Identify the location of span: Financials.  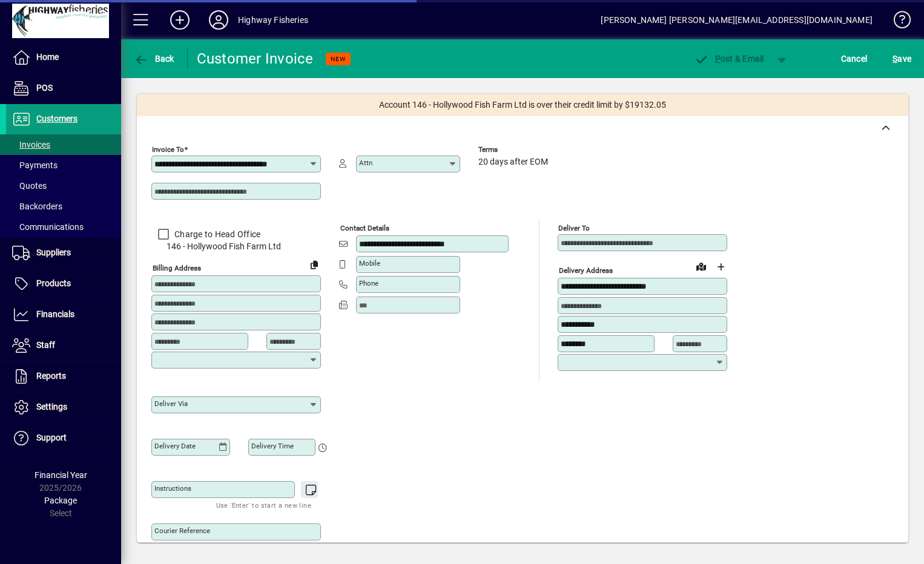
(55, 314).